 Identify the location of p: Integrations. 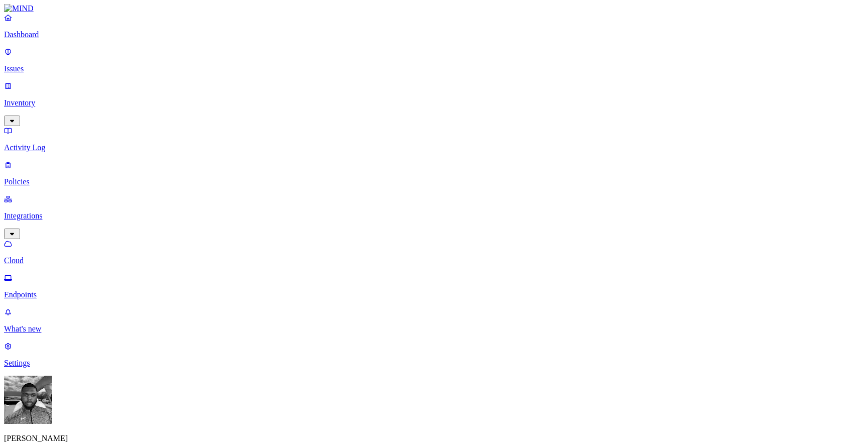
(434, 216).